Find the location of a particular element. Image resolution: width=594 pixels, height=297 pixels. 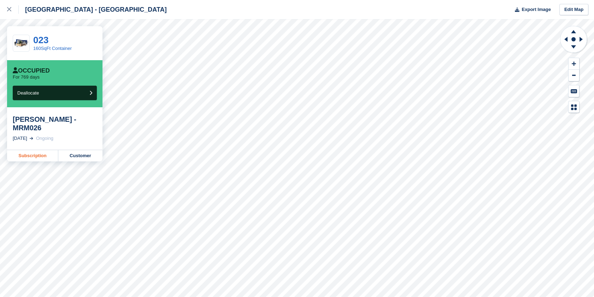

div: Occupied is located at coordinates (31, 71).